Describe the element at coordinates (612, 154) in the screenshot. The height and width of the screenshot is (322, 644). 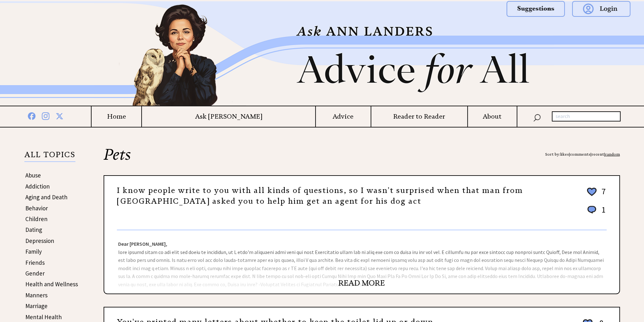
I see `a: random` at that location.